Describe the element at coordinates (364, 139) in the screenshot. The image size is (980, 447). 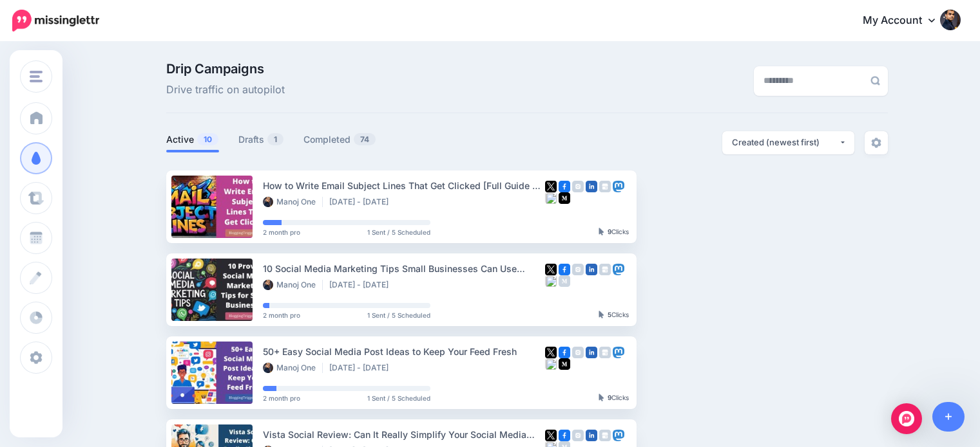
I see `span: 74` at that location.